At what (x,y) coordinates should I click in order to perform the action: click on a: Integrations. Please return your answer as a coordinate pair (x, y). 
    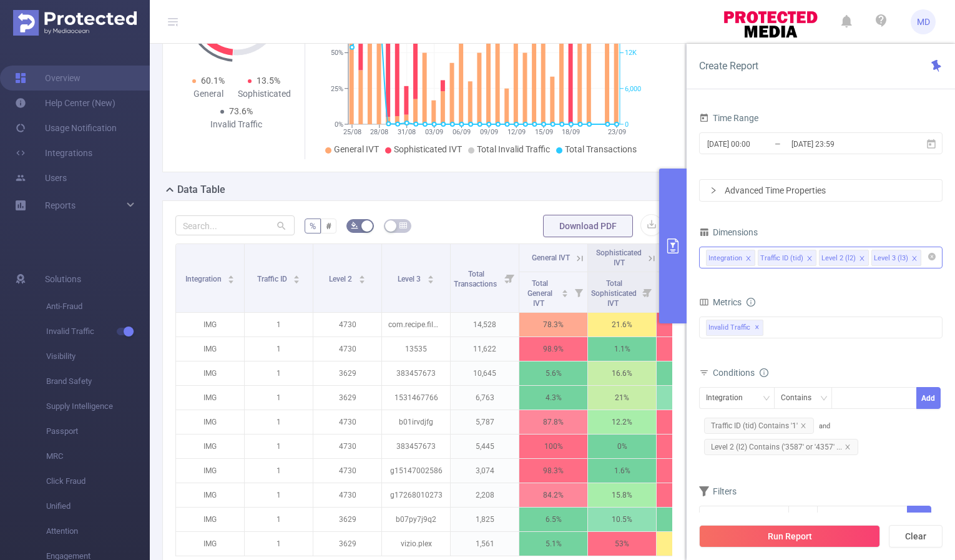
    Looking at the image, I should click on (54, 153).